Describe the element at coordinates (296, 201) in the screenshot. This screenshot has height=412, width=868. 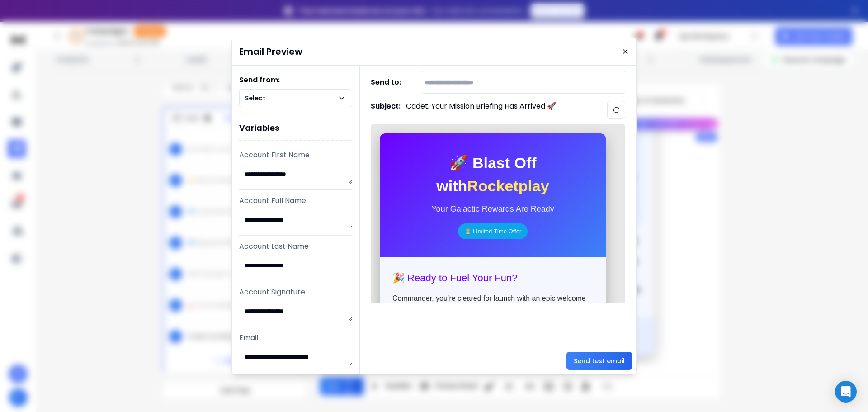
I see `p: Account Full Name` at that location.